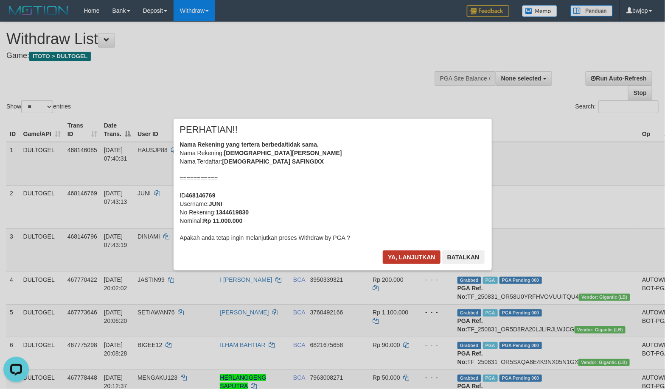 Image resolution: width=665 pixels, height=389 pixels. What do you see at coordinates (232, 213) in the screenshot?
I see `b: 1344619830` at bounding box center [232, 213].